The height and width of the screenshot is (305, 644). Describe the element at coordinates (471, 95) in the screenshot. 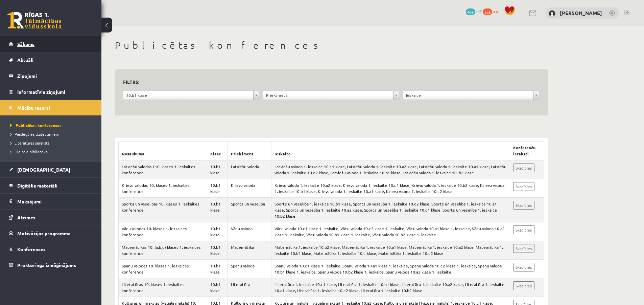

I see `a: Ieskaite` at that location.